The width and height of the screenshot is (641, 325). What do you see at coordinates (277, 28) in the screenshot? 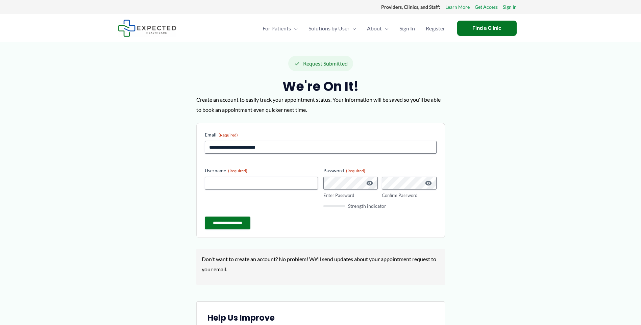
I see `span: For Patients` at bounding box center [277, 28].